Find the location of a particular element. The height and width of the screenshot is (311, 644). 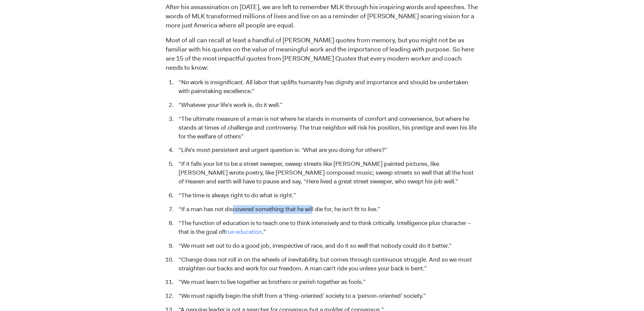

li: “The function of education is to teach one to think intensively and to think critically. Intellig... is located at coordinates (327, 228).